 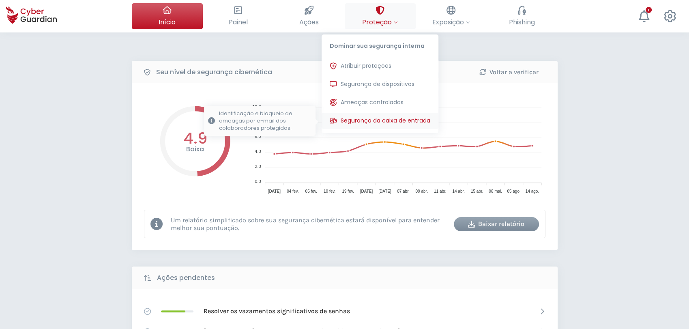 I want to click on tspan: 19 fev., so click(x=347, y=191).